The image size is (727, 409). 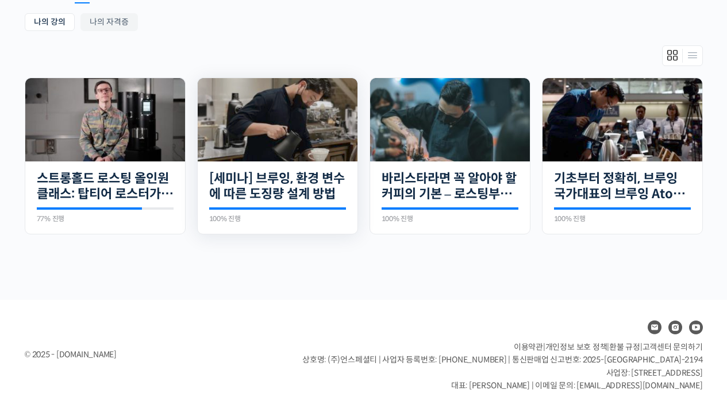 What do you see at coordinates (112, 336) in the screenshot?
I see `span: 대화` at bounding box center [112, 336].